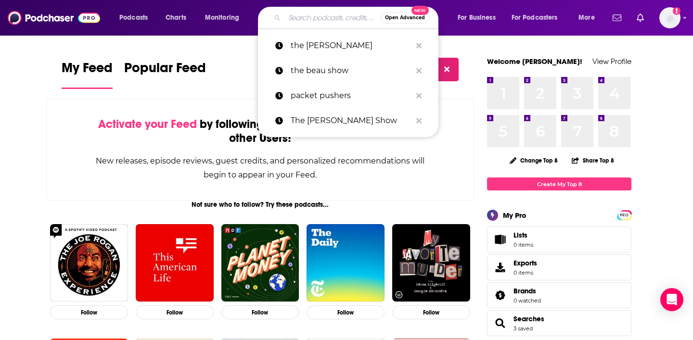 The image size is (693, 340). I want to click on div: Not sure who to follow? Try these podcasts..., so click(260, 205).